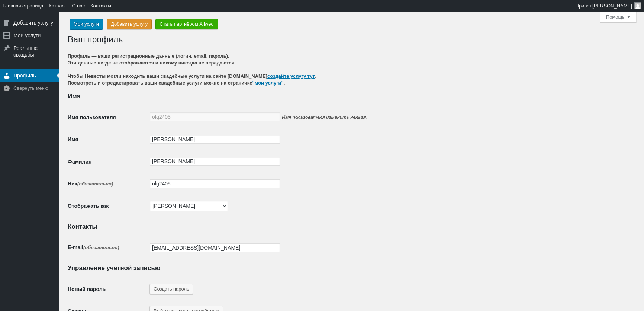  I want to click on label: Отображать как, so click(88, 206).